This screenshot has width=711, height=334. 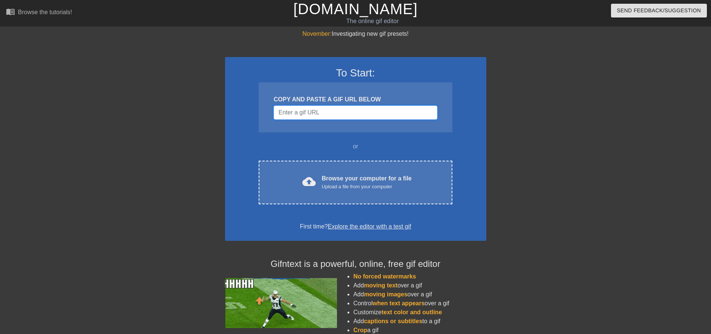 I want to click on a: Browse the tutorials!, so click(x=39, y=13).